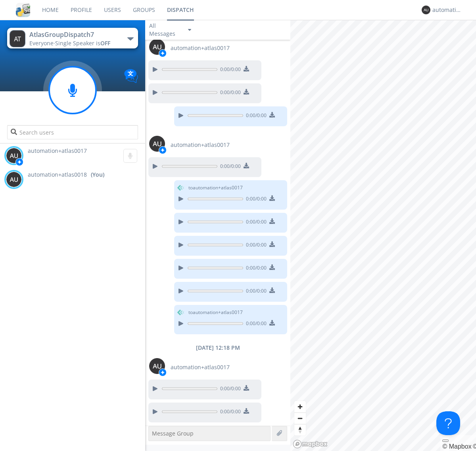 The width and height of the screenshot is (476, 451). Describe the element at coordinates (165, 30) in the screenshot. I see `div: All Messages` at that location.